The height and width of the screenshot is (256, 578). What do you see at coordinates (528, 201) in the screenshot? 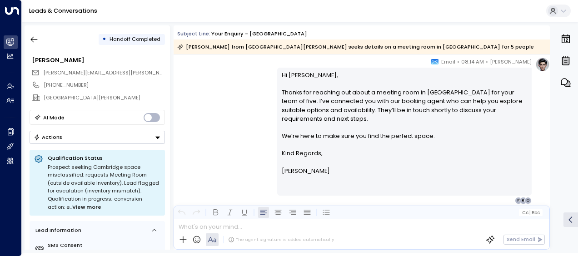
I see `div: O` at bounding box center [528, 201].